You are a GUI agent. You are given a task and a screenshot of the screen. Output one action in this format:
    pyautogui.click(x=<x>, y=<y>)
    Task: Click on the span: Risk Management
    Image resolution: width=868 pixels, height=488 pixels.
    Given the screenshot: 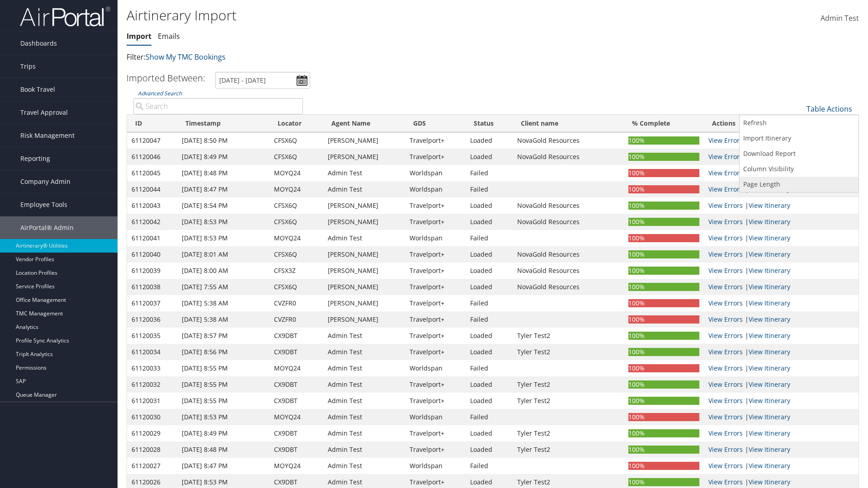 What is the action you would take?
    pyautogui.click(x=47, y=136)
    